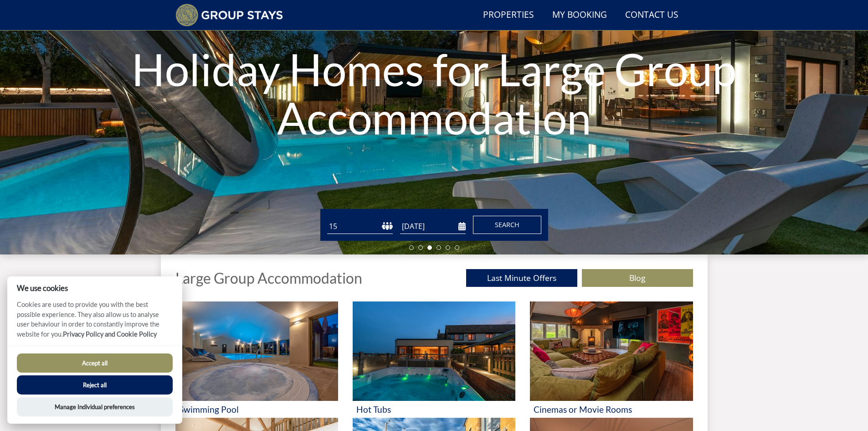 This screenshot has width=868, height=431. Describe the element at coordinates (433, 226) in the screenshot. I see `input: Arrival Date` at that location.